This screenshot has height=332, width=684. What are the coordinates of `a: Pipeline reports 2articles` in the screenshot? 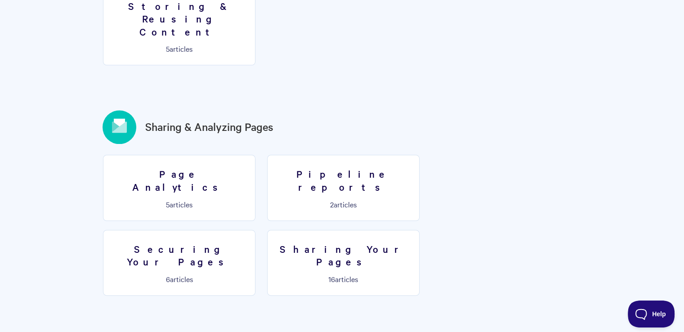 It's located at (343, 187).